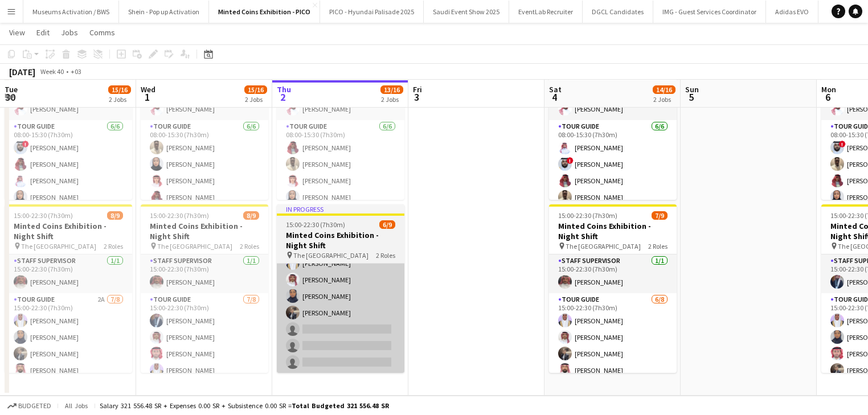 Image resolution: width=868 pixels, height=415 pixels. What do you see at coordinates (102, 32) in the screenshot?
I see `span: Comms` at bounding box center [102, 32].